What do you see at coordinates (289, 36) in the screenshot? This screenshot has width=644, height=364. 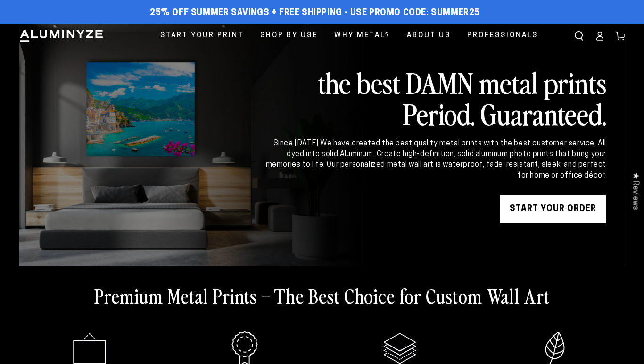 I see `a: Shop By Use` at bounding box center [289, 36].